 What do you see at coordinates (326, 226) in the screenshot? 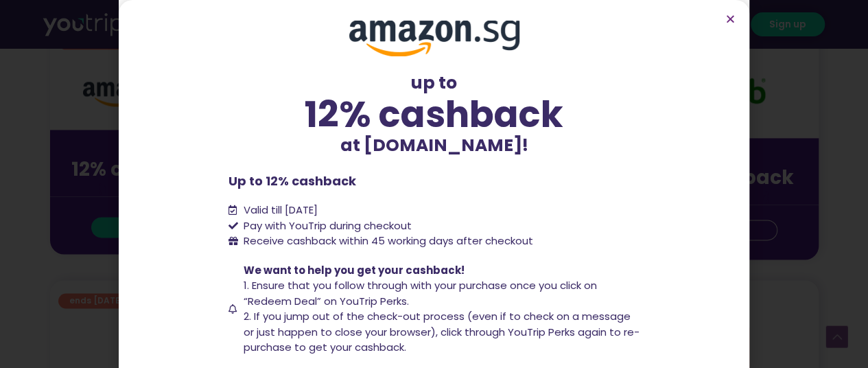
I see `span: Pay with YouTrip during checkout` at bounding box center [326, 226].